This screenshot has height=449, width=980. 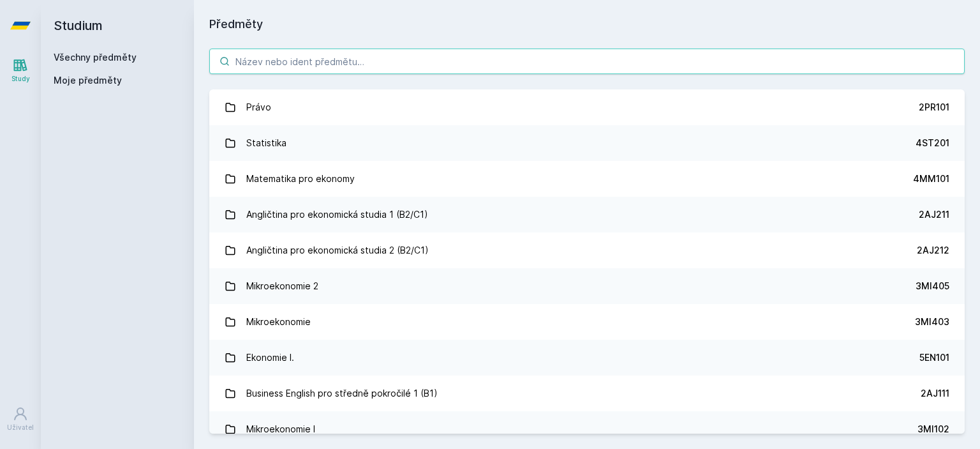 I want to click on div: Business English pro středně pokročilé 1 (B1), so click(x=342, y=394).